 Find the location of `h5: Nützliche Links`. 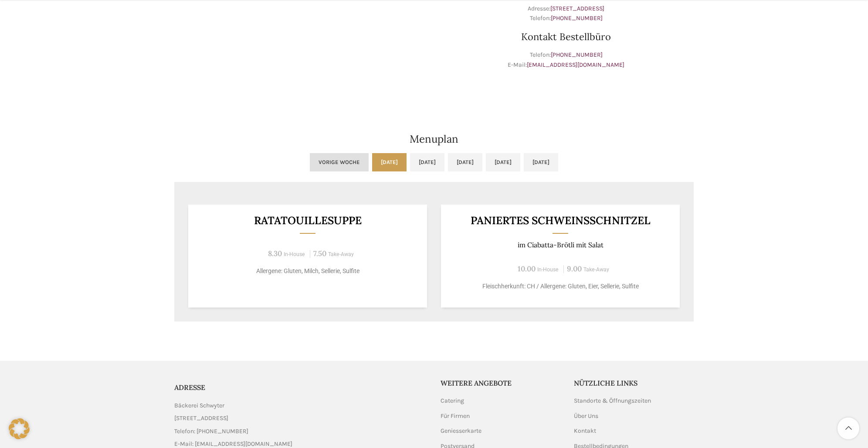

h5: Nützliche Links is located at coordinates (634, 383).